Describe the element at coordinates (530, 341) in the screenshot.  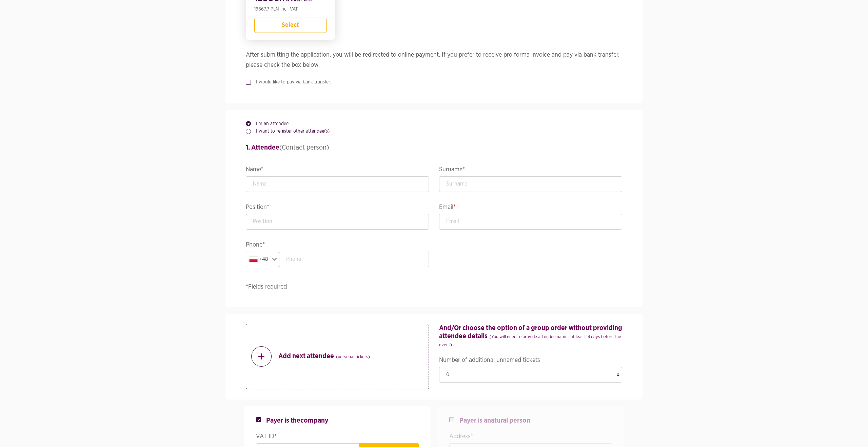
I see `small: (You will need to provide attendee names at least 14 days before the event)` at that location.